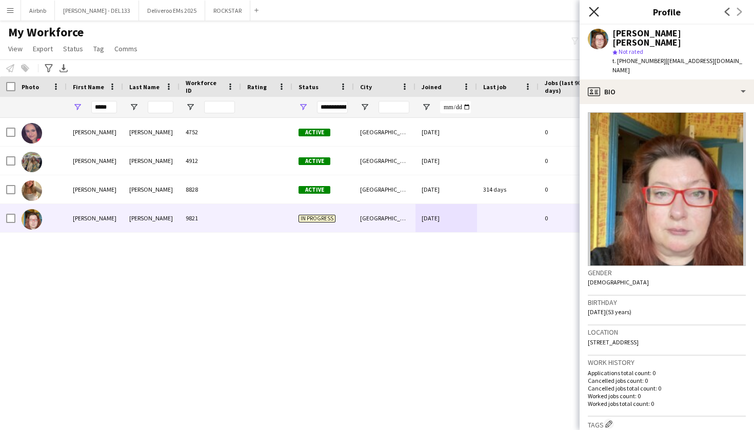 This screenshot has height=430, width=754. Describe the element at coordinates (73, 49) in the screenshot. I see `a: Status` at that location.